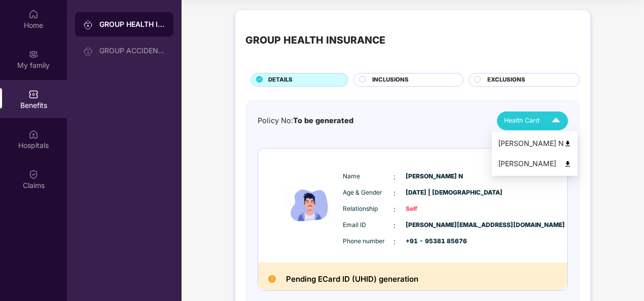 This screenshot has width=644, height=301. What do you see at coordinates (309, 205) in the screenshot?
I see `img: icon` at bounding box center [309, 205].